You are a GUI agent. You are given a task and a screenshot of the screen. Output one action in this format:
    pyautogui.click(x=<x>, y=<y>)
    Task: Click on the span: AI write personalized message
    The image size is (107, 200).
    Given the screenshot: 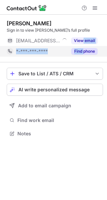 What is the action you would take?
    pyautogui.click(x=54, y=90)
    